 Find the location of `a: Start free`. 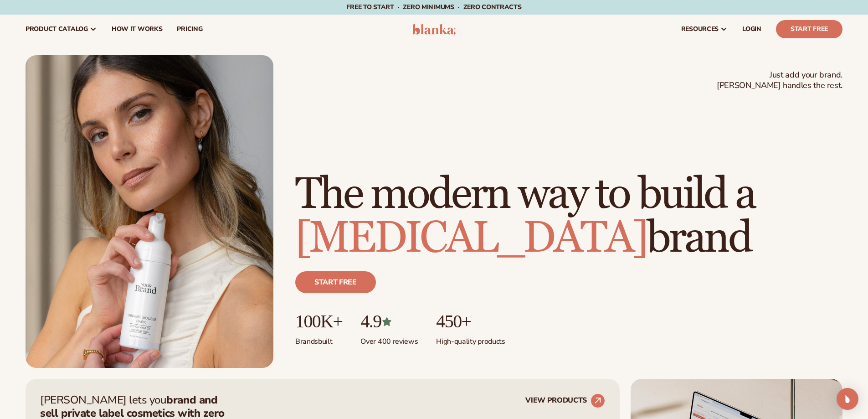

a: Start free is located at coordinates (335, 283).